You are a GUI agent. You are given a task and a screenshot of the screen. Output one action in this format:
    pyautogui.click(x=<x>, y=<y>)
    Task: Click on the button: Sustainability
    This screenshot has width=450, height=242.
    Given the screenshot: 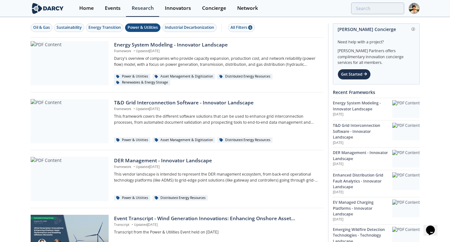 What is the action you would take?
    pyautogui.click(x=69, y=27)
    